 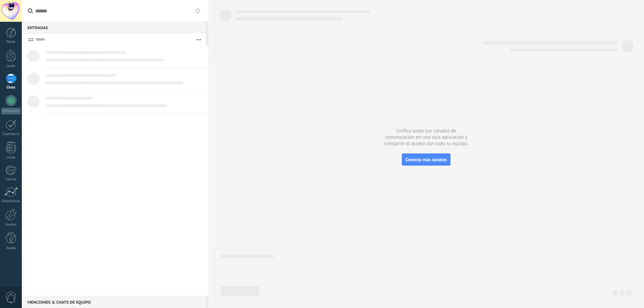 I want to click on div: Chats, so click(x=11, y=87).